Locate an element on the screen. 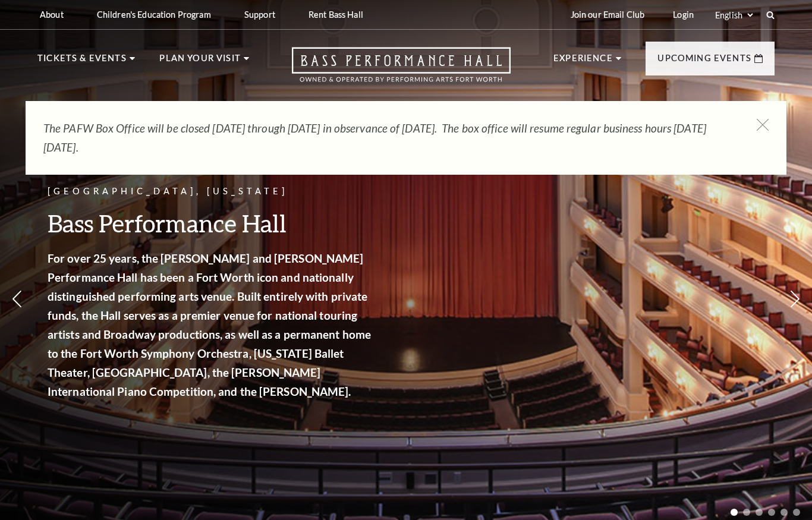  h3: Bass Performance Hall is located at coordinates (211, 223).